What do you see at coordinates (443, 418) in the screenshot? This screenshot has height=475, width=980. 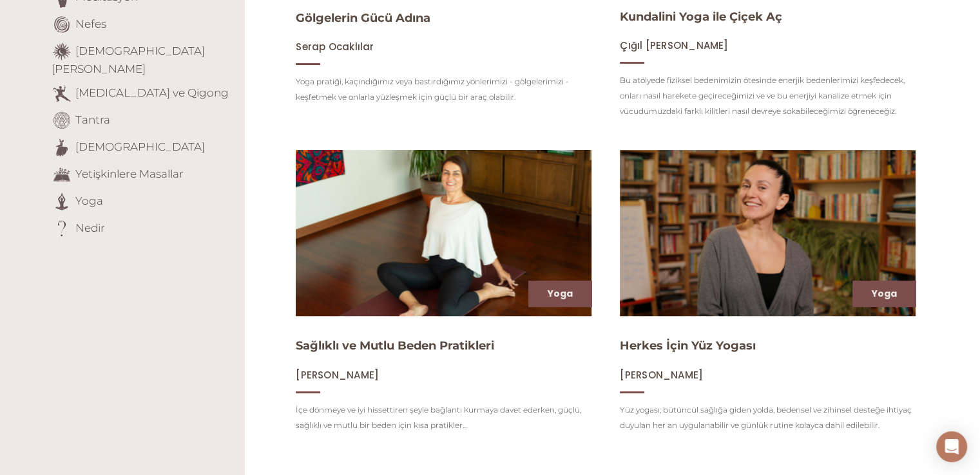 I see `p: İçe dönmeye ve iyi hissettiren şeyle bağlantı kurmaya davet ederken, güçlü, sağlıklı ve mutlu bir...` at bounding box center [443, 418].